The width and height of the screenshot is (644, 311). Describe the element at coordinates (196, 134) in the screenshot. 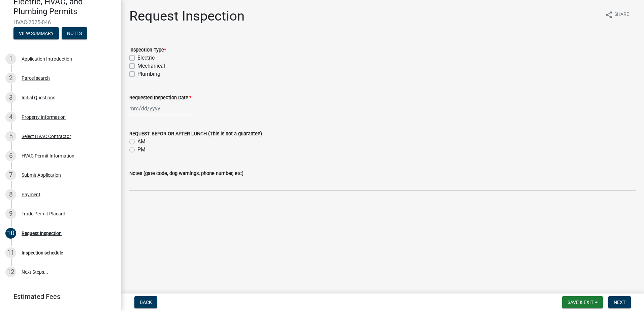

I see `label: REQUEST BEFOR OR AFTER LUNCH (This is not a guarantee)` at that location.